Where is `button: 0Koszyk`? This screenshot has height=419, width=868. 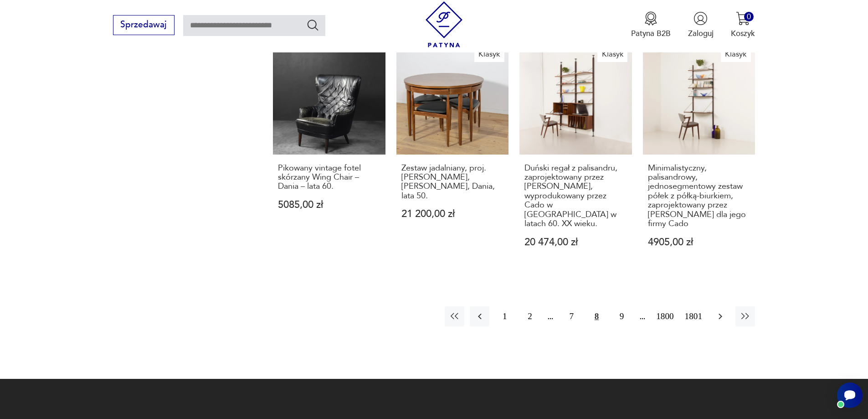 button: 0Koszyk is located at coordinates (743, 25).